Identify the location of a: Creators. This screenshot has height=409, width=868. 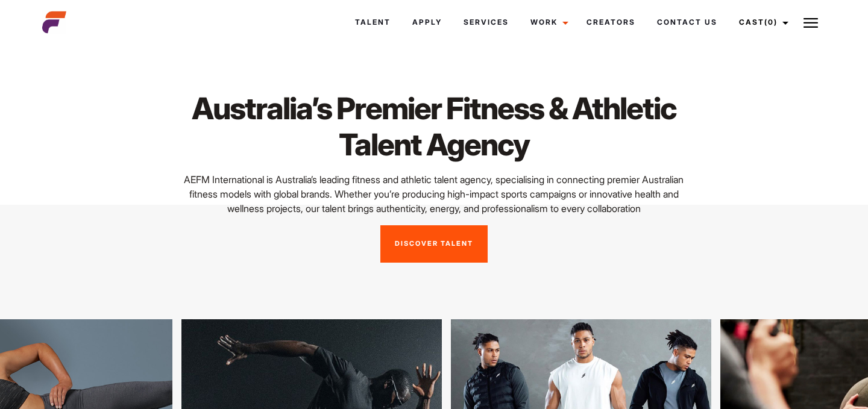
(611, 22).